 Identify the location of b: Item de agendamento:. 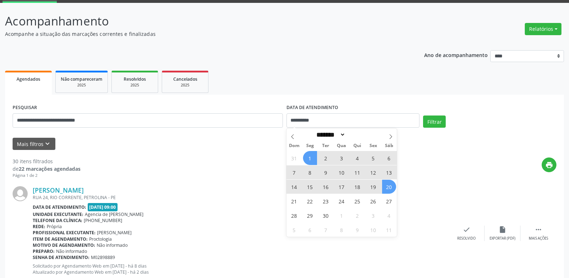
(60, 239).